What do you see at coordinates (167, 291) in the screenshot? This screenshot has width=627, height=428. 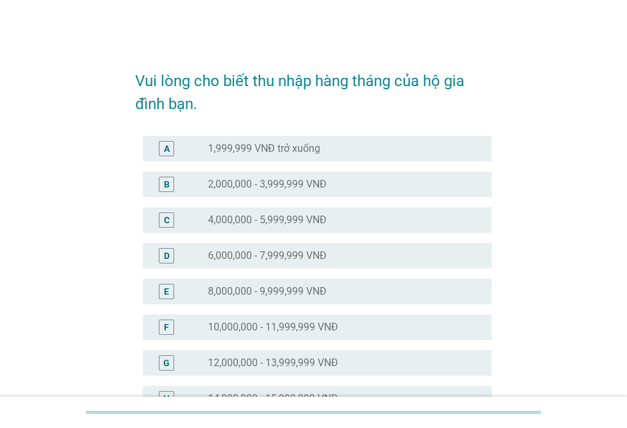 I see `div: E` at bounding box center [167, 291].